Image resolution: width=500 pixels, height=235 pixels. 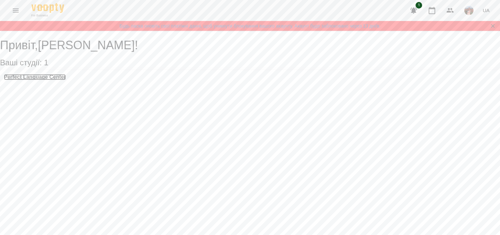 I want to click on button: Menu, so click(x=16, y=10).